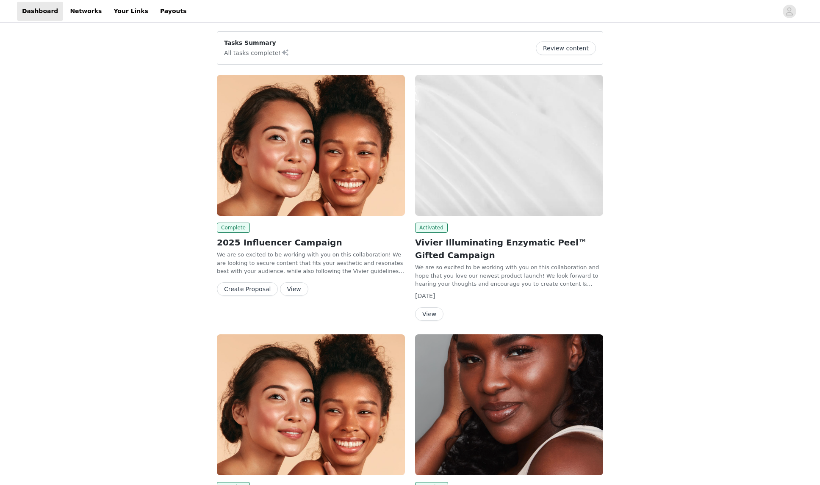 The height and width of the screenshot is (485, 820). I want to click on p: Tasks Summary, so click(257, 43).